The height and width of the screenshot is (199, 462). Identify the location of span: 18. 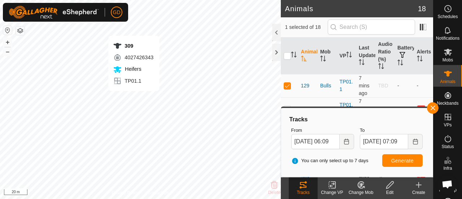
(422, 9).